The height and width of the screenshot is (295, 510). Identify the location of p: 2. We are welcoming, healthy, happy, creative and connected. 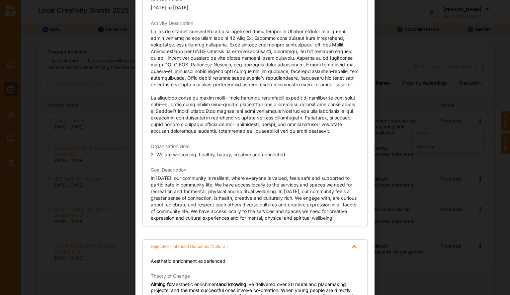
(255, 155).